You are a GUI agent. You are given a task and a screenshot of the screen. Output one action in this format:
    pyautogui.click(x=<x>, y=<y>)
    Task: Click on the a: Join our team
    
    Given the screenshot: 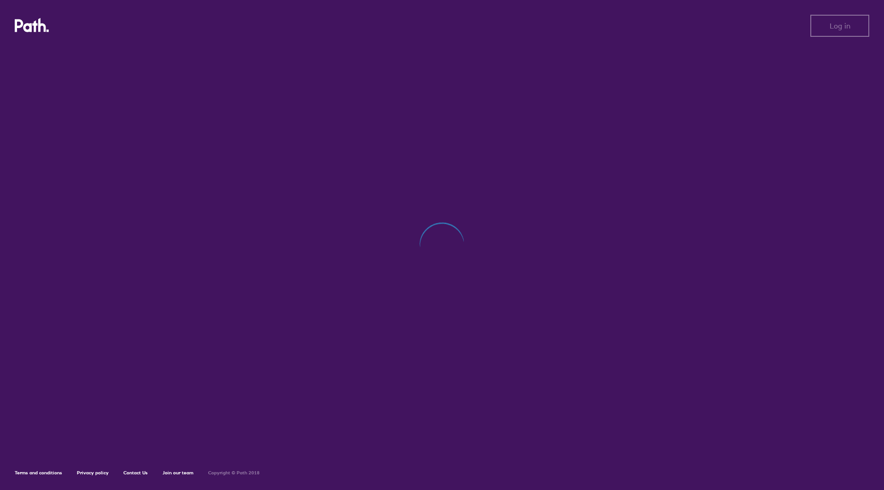 What is the action you would take?
    pyautogui.click(x=178, y=473)
    